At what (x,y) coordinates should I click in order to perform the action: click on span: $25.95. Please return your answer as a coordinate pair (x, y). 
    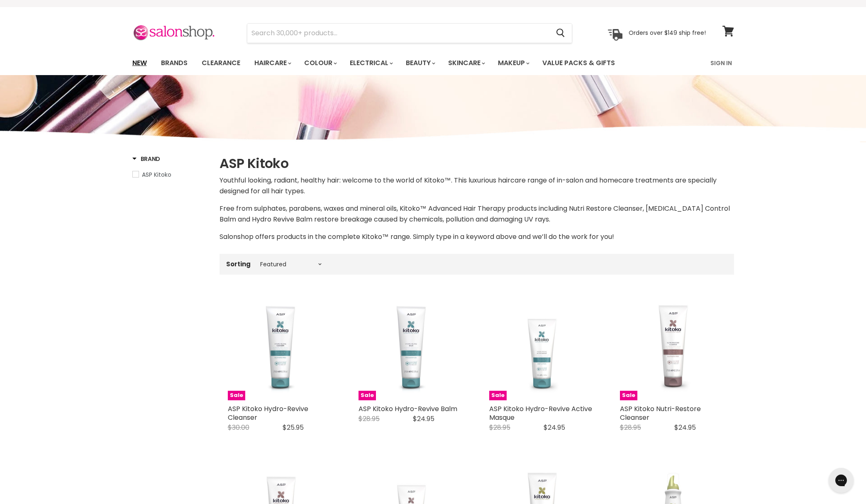
    Looking at the image, I should click on (293, 427).